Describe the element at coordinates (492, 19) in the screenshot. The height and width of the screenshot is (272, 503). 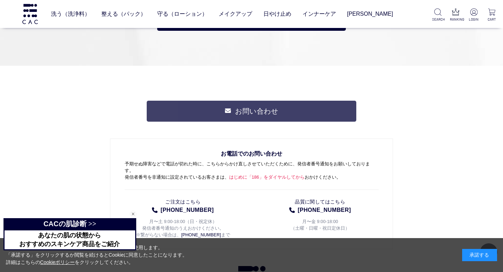
I see `p: CART` at that location.